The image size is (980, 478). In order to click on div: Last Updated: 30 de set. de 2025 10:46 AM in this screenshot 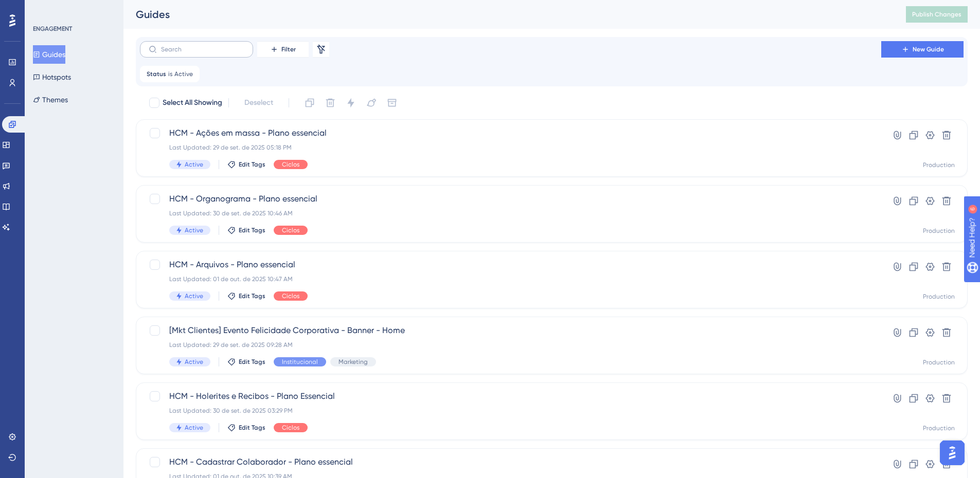, I will do `click(511, 214)`.